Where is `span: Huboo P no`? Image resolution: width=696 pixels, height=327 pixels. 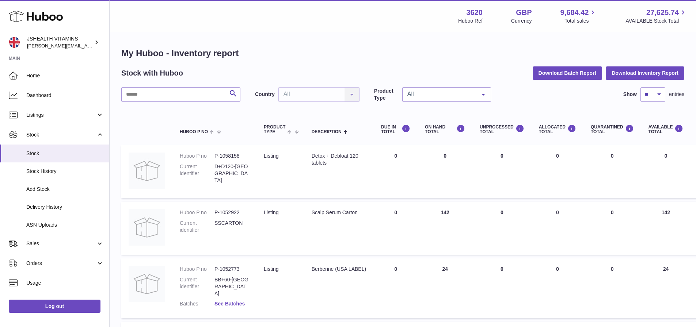
span: Huboo P no is located at coordinates (194, 132).